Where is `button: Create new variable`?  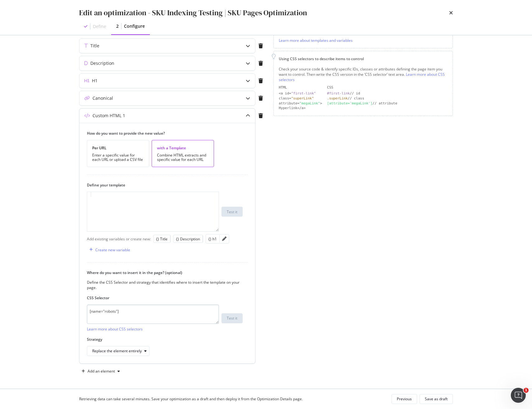 button: Create new variable is located at coordinates (109, 250).